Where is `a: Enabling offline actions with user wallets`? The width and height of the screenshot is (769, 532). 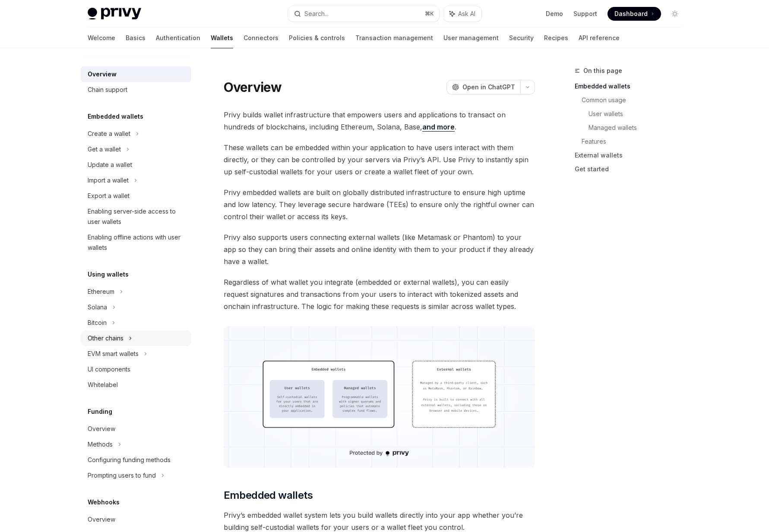
a: Enabling offline actions with user wallets is located at coordinates (136, 243).